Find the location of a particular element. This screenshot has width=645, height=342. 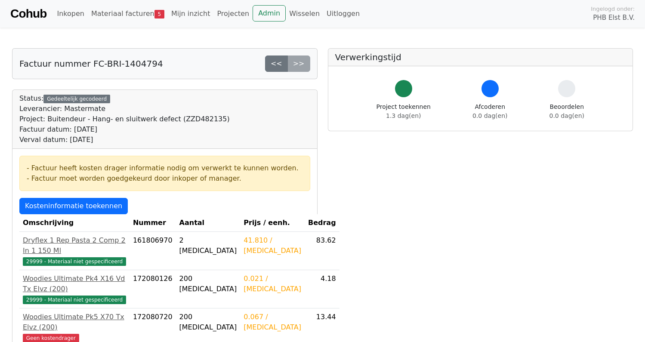

a: Uitloggen is located at coordinates (343, 14).